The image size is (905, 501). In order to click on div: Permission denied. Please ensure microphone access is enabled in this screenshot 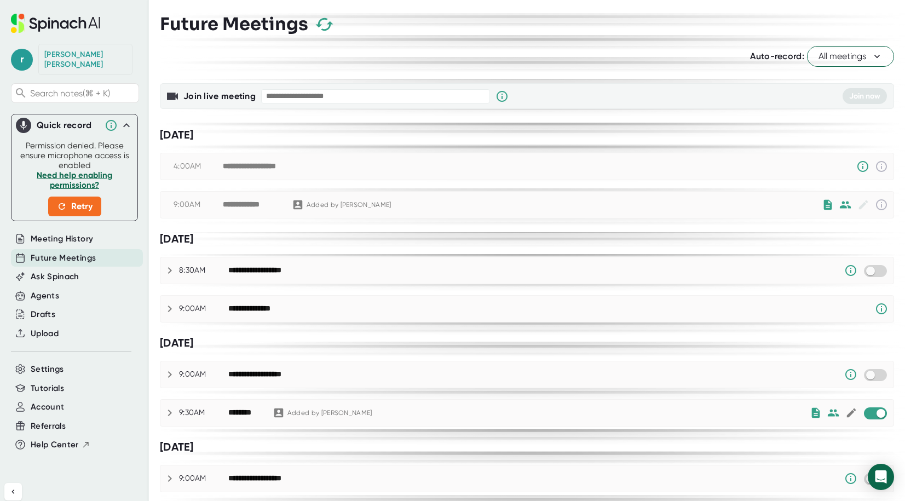, I will do `click(74, 178)`.